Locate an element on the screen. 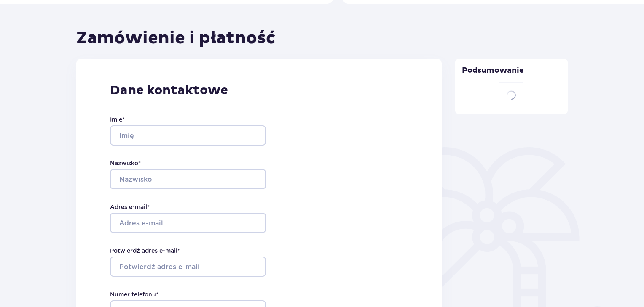  input: Nazwisko is located at coordinates (188, 179).